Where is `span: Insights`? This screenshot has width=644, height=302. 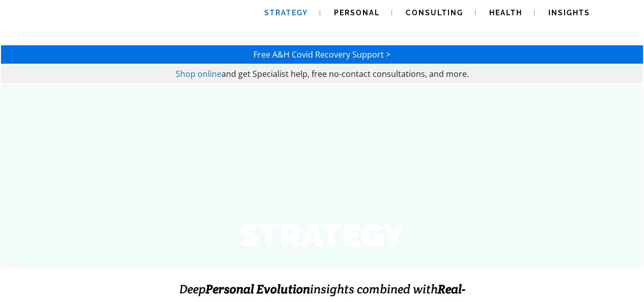 span: Insights is located at coordinates (569, 13).